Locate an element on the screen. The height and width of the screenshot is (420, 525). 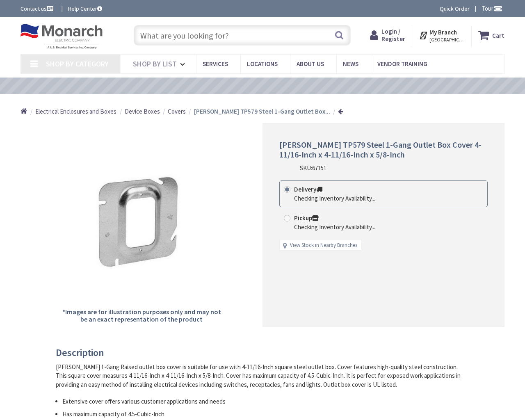
a: Contact us is located at coordinates (38, 9).